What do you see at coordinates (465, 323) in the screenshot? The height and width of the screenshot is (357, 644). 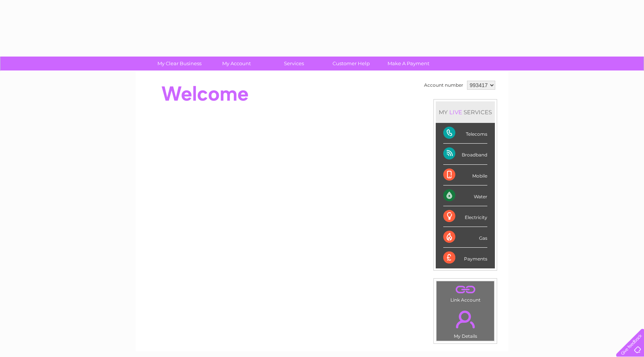 I see `td: My Details` at bounding box center [465, 323].